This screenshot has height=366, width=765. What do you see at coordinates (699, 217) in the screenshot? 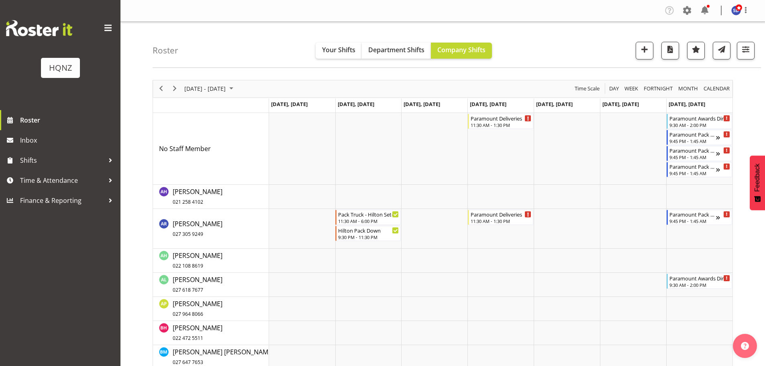
I see `div: Alex Romanytchev"s event - Paramount Pack Down $40p/h Begin From Wednesday, September 17, 2025 at...` at bounding box center [699, 217].